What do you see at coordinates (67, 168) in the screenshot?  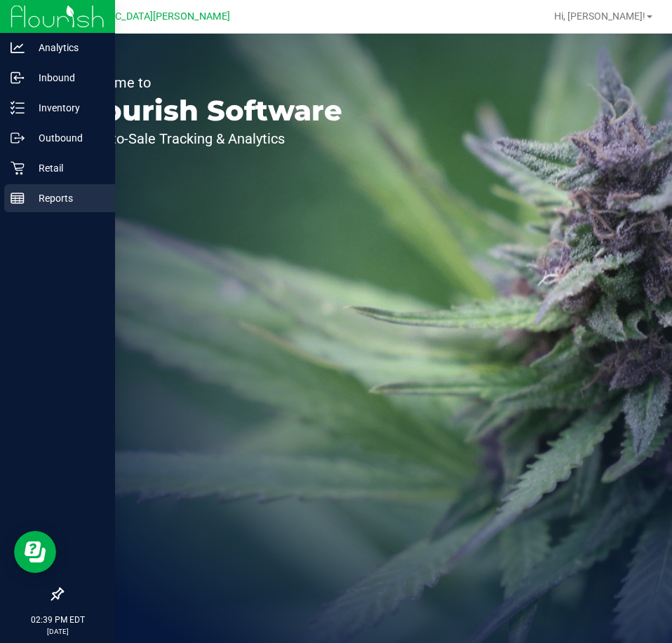 I see `p: Retail` at bounding box center [67, 168].